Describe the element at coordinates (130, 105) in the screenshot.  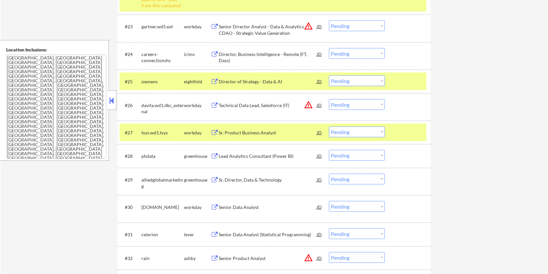
I see `div: #26` at that location.